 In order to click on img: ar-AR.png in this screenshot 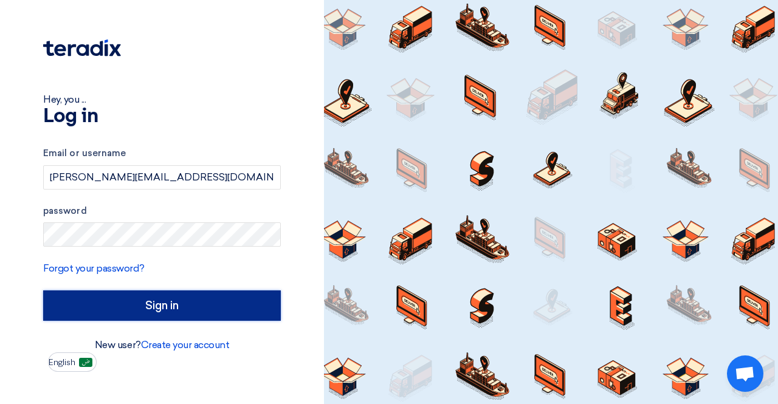, I will do `click(86, 362)`.